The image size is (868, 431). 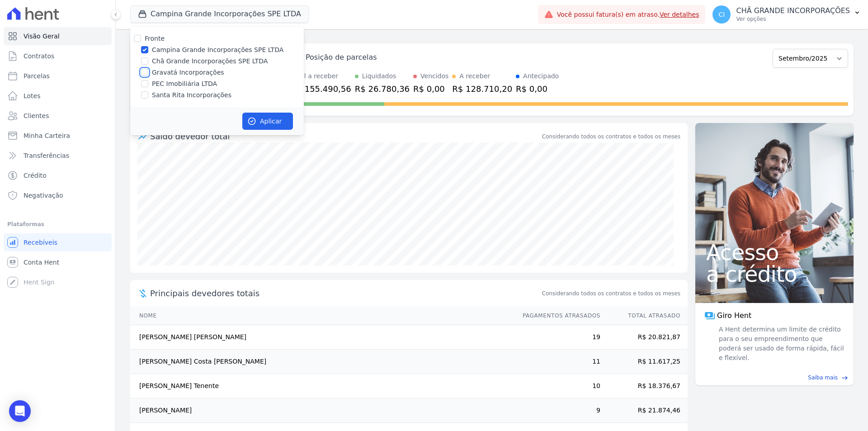 What do you see at coordinates (219, 14) in the screenshot?
I see `button: Campina Grande Incorporações SPE LTDA` at bounding box center [219, 14].